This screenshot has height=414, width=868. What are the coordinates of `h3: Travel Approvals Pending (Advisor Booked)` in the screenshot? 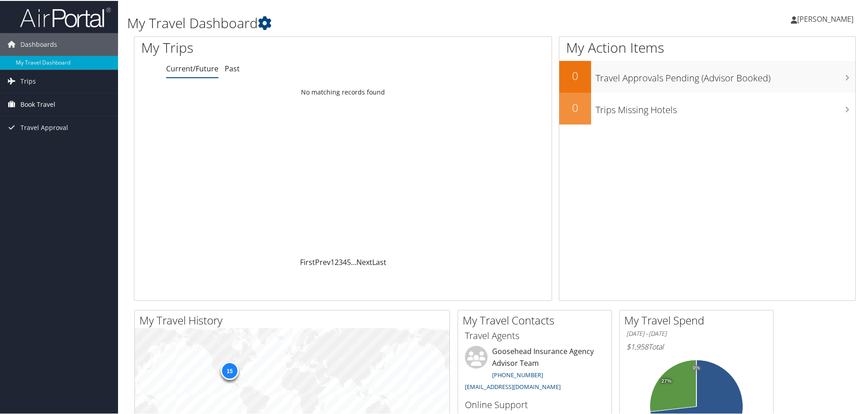 It's located at (725, 75).